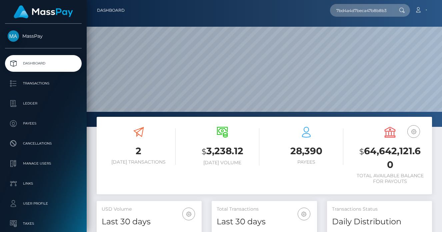  Describe the element at coordinates (362, 10) in the screenshot. I see `input: Search...` at that location.